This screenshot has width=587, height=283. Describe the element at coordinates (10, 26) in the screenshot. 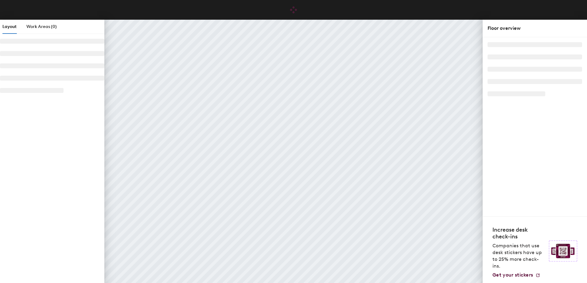

I see `span: Layout` at that location.